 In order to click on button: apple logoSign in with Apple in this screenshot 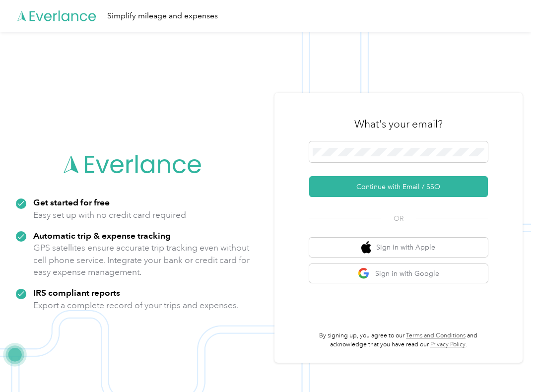, I will do `click(399, 247)`.